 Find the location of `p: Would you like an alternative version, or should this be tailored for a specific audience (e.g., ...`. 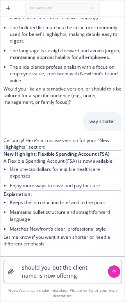

p: Would you like an alternative version, or should this be tailored for a specific audience (e.g., ... is located at coordinates (62, 95).